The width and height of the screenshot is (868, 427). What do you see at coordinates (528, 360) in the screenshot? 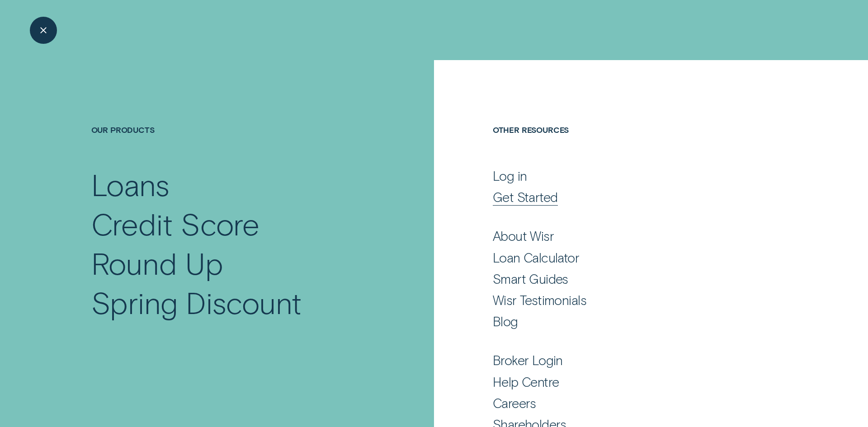
I see `div: Broker Login` at bounding box center [528, 360].